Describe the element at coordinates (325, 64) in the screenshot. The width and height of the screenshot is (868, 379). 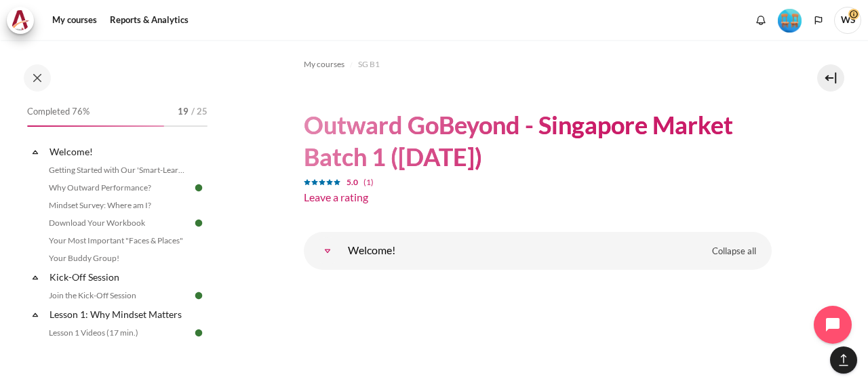
I see `span: My courses` at that location.